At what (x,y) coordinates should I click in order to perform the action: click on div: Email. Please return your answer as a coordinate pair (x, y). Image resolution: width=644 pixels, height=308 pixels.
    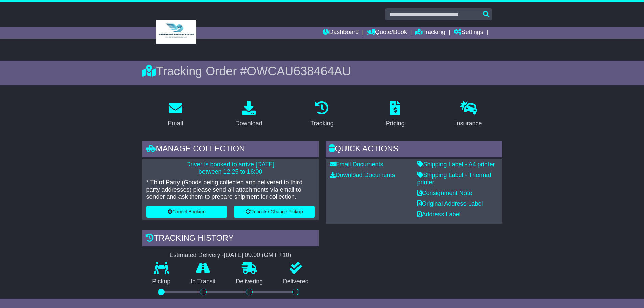
    Looking at the image, I should click on (175, 123).